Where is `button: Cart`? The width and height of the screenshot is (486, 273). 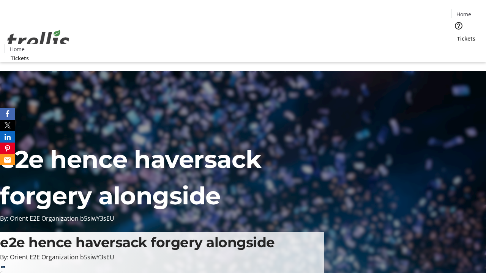
button: Cart is located at coordinates (458, 50).